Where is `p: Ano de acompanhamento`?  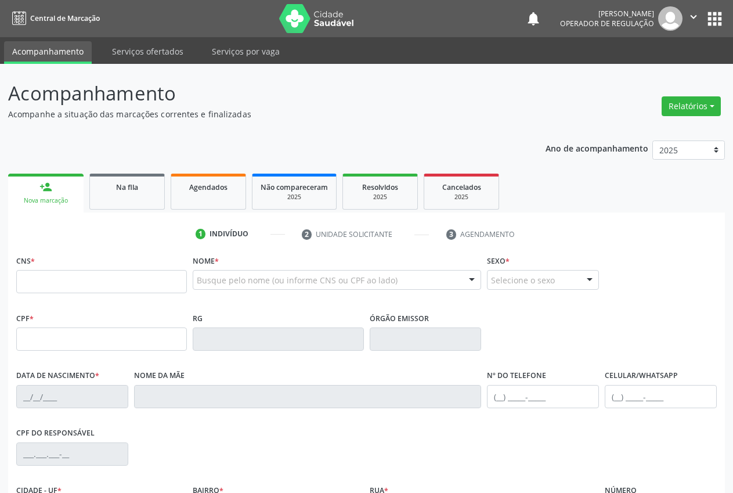 p: Ano de acompanhamento is located at coordinates (597, 147).